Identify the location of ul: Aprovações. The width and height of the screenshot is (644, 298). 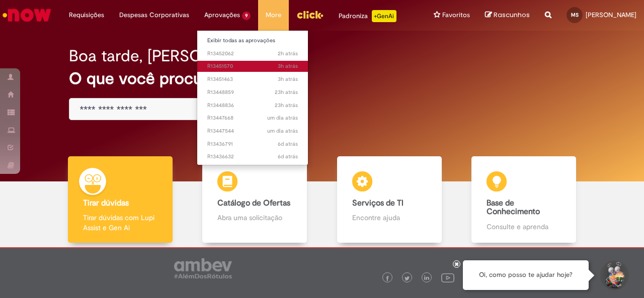
(253, 98).